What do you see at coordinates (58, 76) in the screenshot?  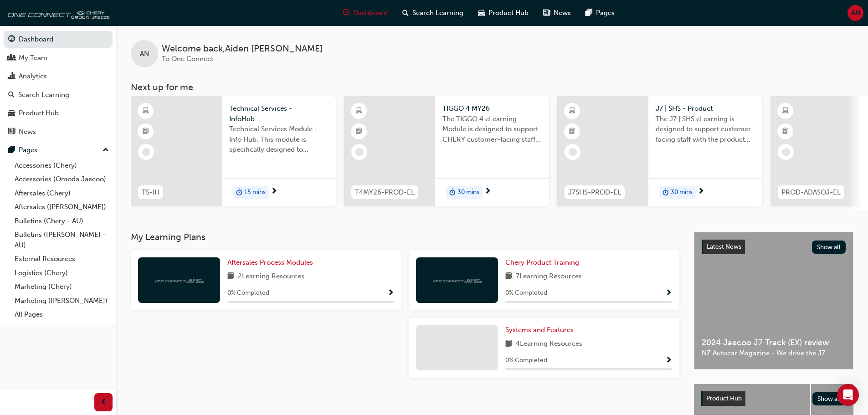 I see `a: Analytics` at bounding box center [58, 76].